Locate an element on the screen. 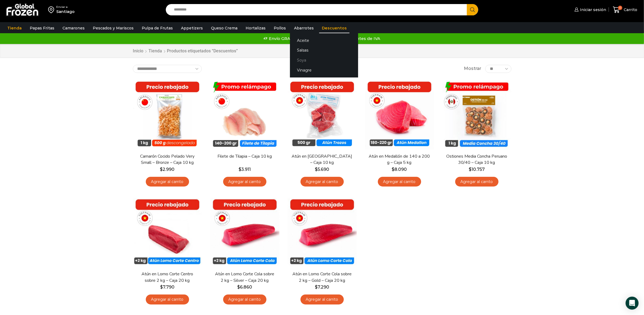 The height and width of the screenshot is (315, 644). bdi: 5.690 is located at coordinates (322, 169).